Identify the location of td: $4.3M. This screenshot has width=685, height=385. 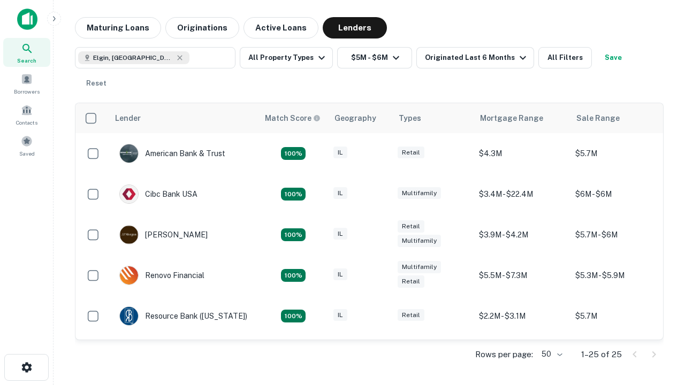
(522, 154).